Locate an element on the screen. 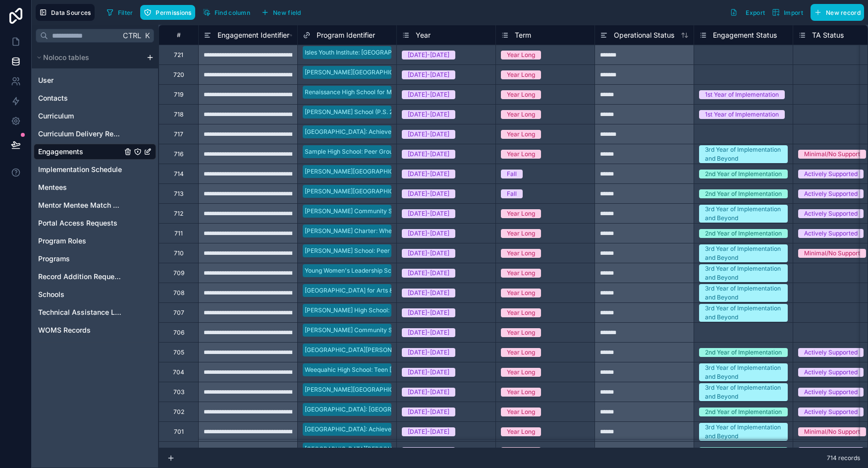 The width and height of the screenshot is (868, 468). button: Data Sources is located at coordinates (65, 13).